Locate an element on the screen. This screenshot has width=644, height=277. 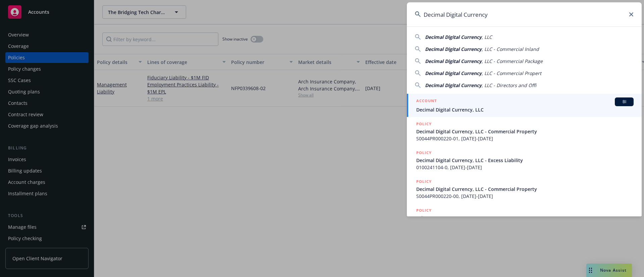
input: Search... is located at coordinates (524, 14).